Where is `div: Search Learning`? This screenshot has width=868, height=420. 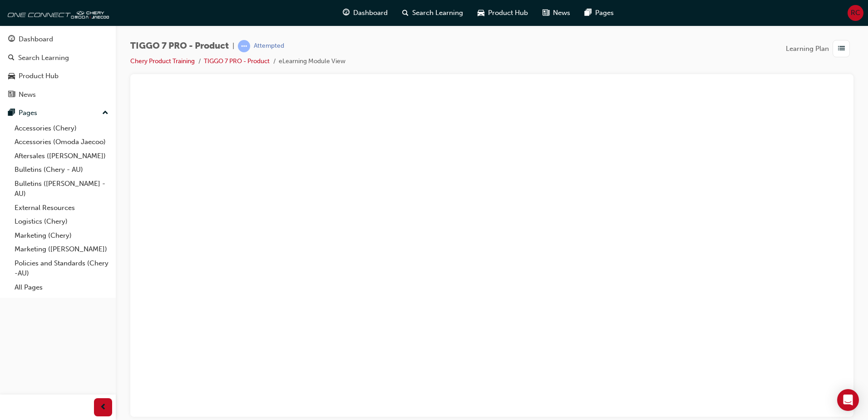 div: Search Learning is located at coordinates (44, 58).